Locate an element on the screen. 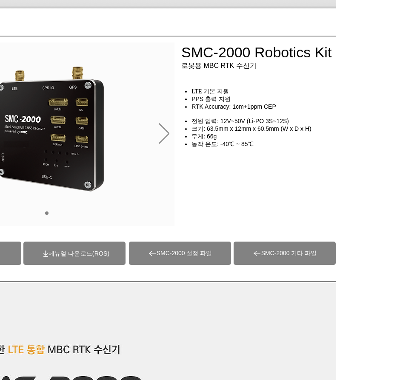 The width and height of the screenshot is (397, 380). a: (ROS)메뉴얼 다운로드 is located at coordinates (79, 254).